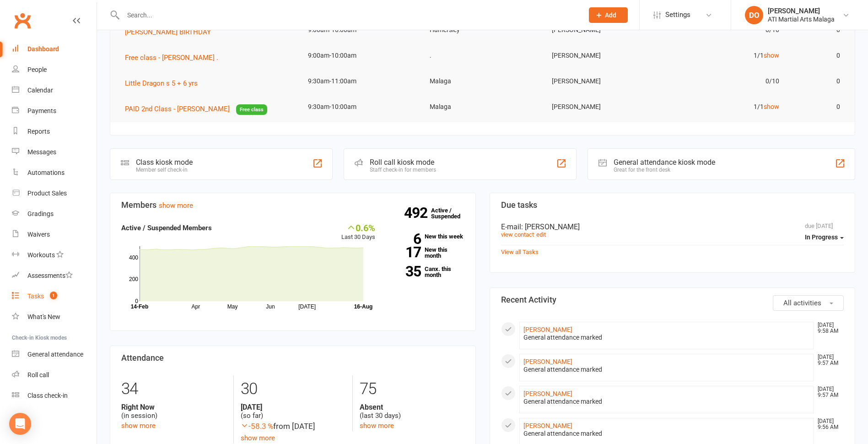 Image resolution: width=868 pixels, height=444 pixels. What do you see at coordinates (673, 226) in the screenshot?
I see `div: E-mail` at bounding box center [673, 226].